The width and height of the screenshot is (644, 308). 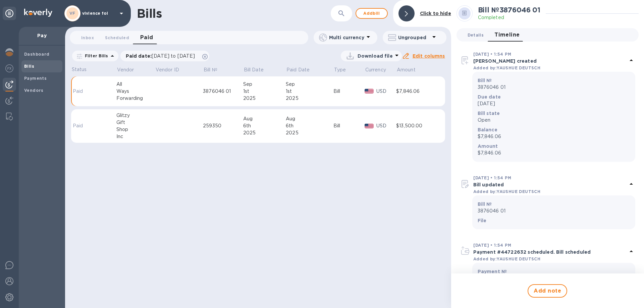 I want to click on p: Pay, so click(x=42, y=36).